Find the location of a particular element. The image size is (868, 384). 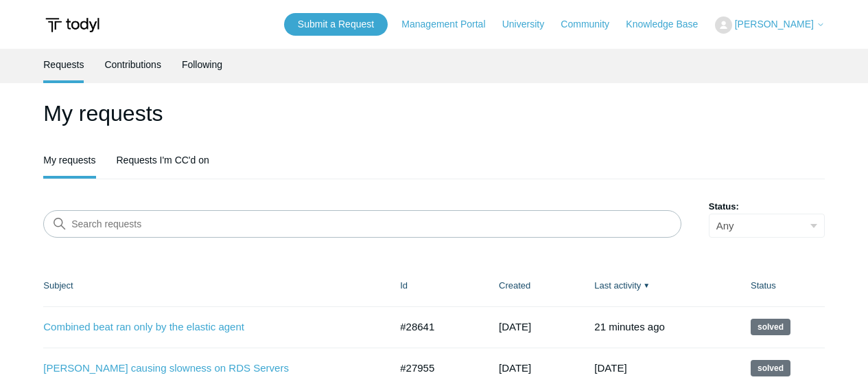

label: Status: is located at coordinates (766, 207).